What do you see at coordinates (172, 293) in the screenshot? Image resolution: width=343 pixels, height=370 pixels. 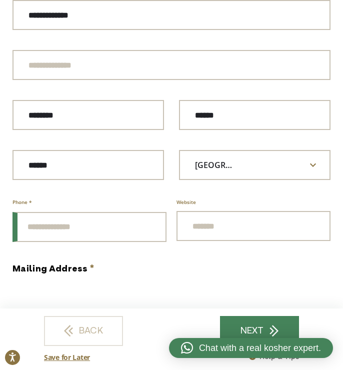 I see `div: This is where we'll send your welcome package once you're certified` at bounding box center [172, 293].